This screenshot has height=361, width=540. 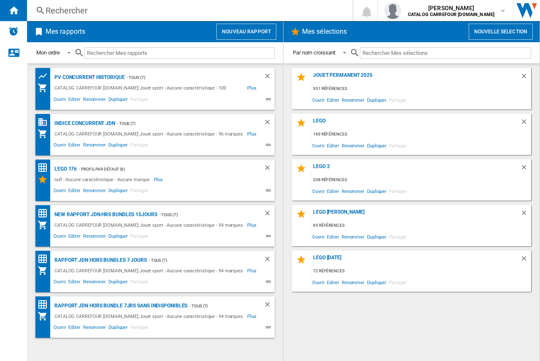 I want to click on img: profile.jpg, so click(x=393, y=11).